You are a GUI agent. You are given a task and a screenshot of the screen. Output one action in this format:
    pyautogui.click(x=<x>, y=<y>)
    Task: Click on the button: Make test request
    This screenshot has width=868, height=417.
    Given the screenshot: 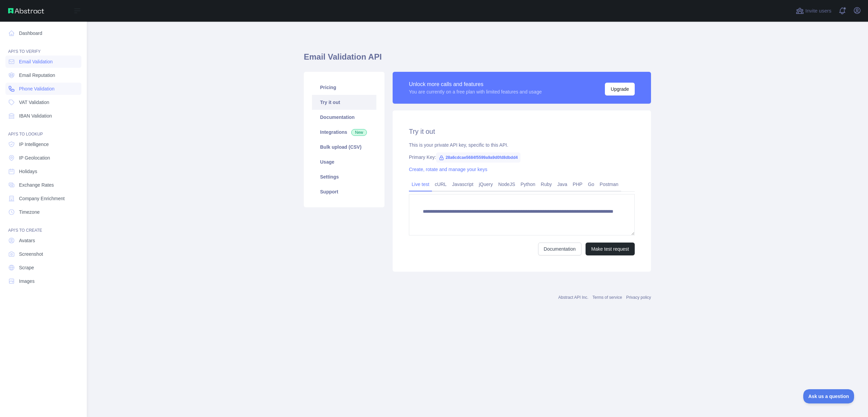 What is the action you would take?
    pyautogui.click(x=610, y=249)
    